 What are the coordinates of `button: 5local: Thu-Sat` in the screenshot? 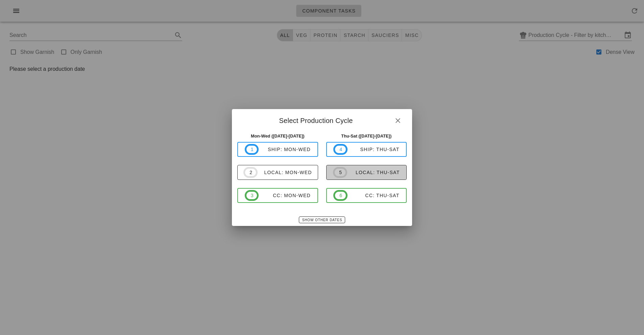 It's located at (367, 172).